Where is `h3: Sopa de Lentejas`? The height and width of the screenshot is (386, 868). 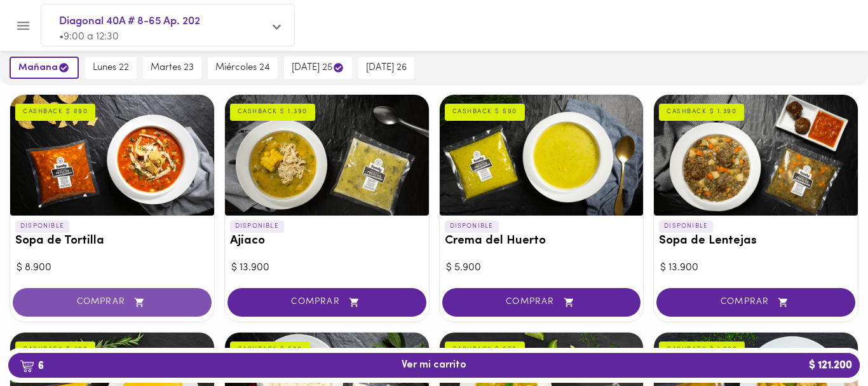 h3: Sopa de Lentejas is located at coordinates (756, 241).